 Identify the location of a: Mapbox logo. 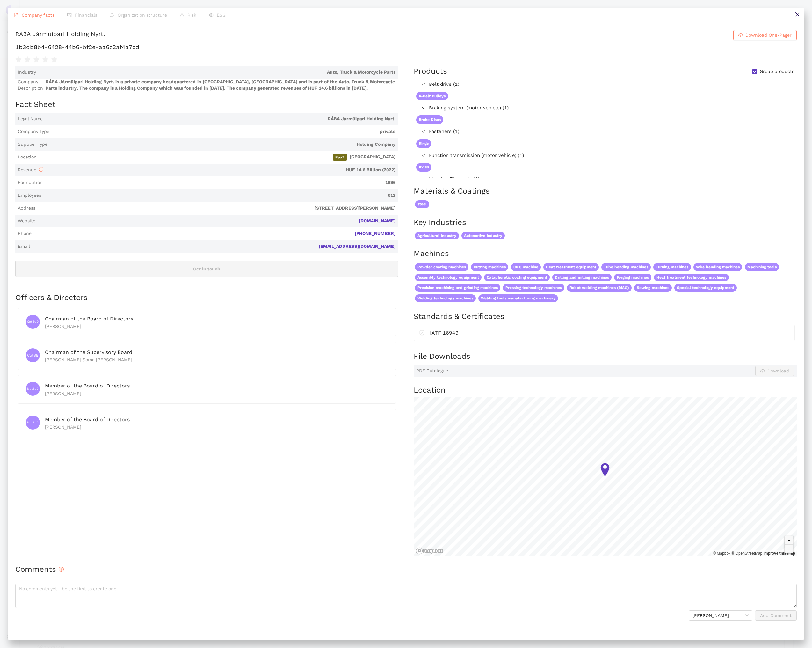
(430, 550).